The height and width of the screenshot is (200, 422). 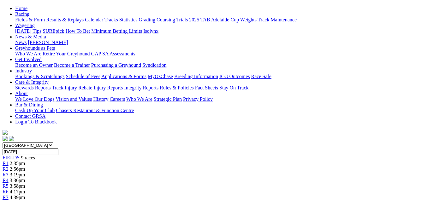 What do you see at coordinates (5, 186) in the screenshot?
I see `a: R5` at bounding box center [5, 186].